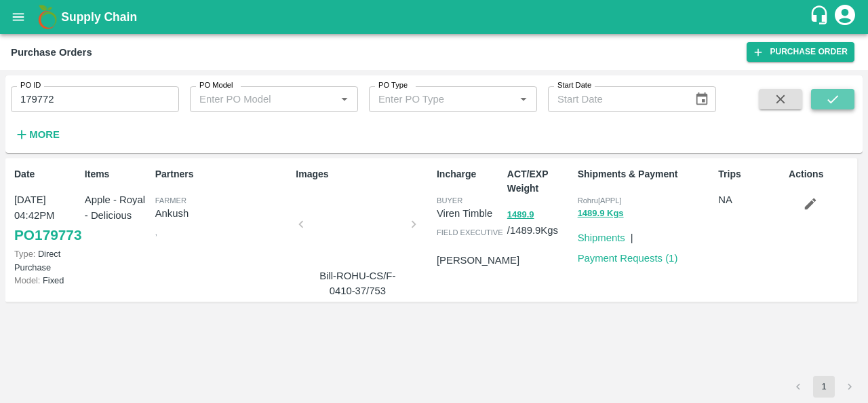  What do you see at coordinates (540, 181) in the screenshot?
I see `p: ACT/EXP Weight` at bounding box center [540, 181].